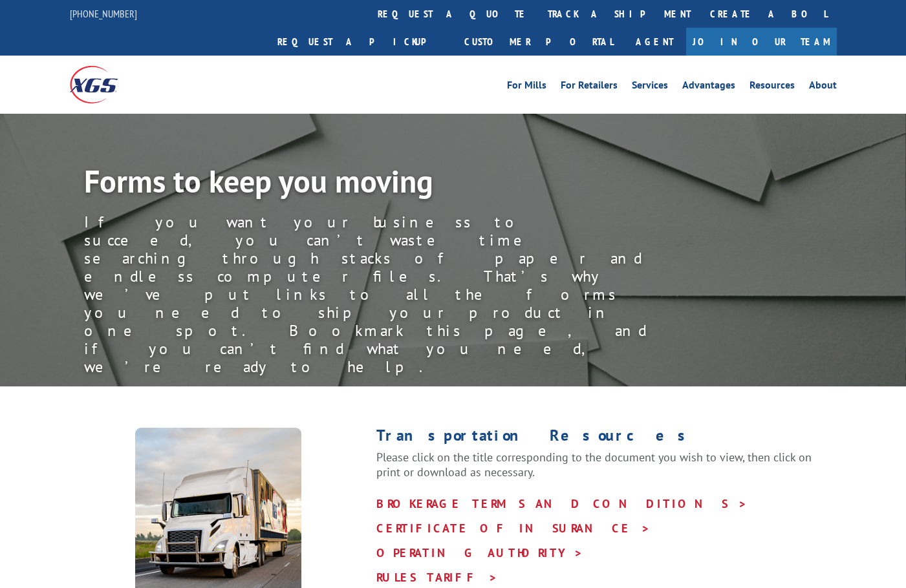  Describe the element at coordinates (375, 184) in the screenshot. I see `h1: Forms to keep you moving` at that location.